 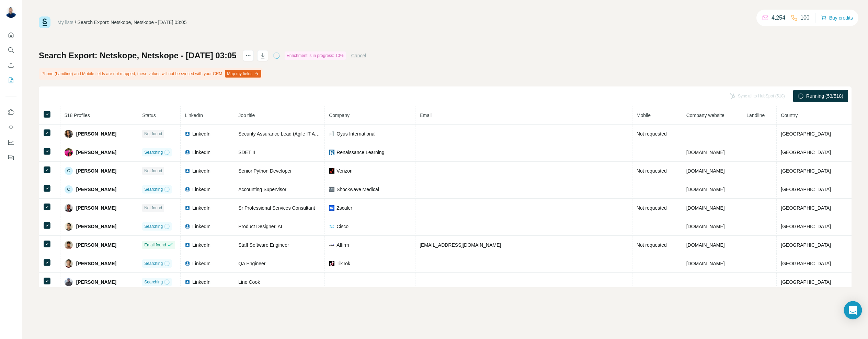 I want to click on button: actions, so click(x=248, y=55).